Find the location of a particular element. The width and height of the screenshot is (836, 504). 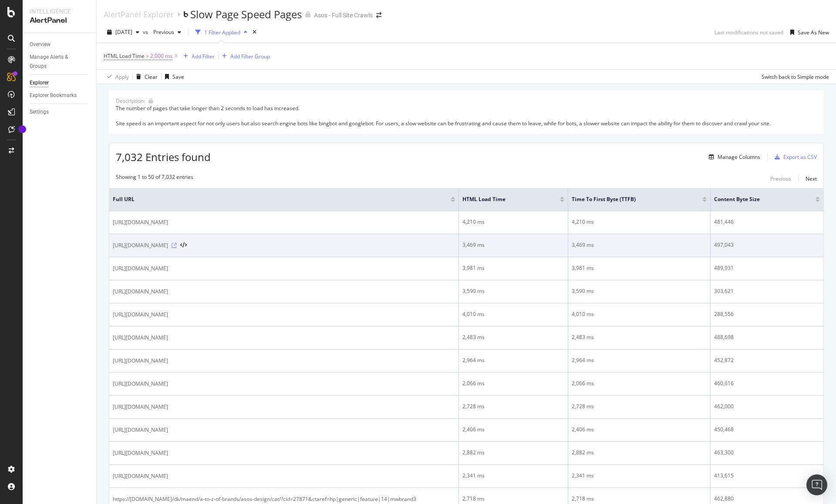

div: Explorer is located at coordinates (39, 83).